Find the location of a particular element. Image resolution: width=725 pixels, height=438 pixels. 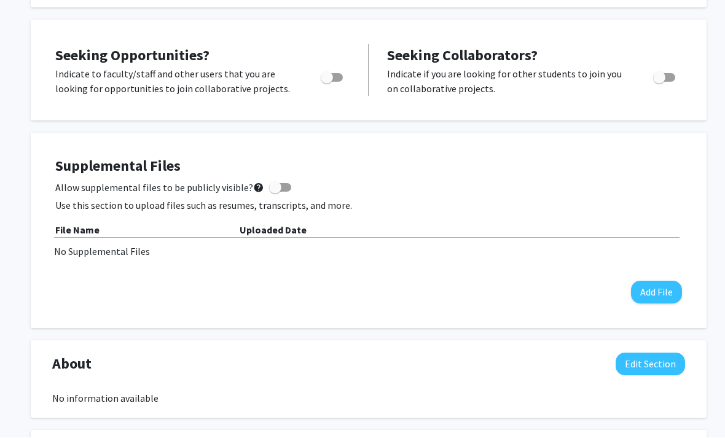

span: Allow supplemental files to be publicly visible? is located at coordinates (160, 188).